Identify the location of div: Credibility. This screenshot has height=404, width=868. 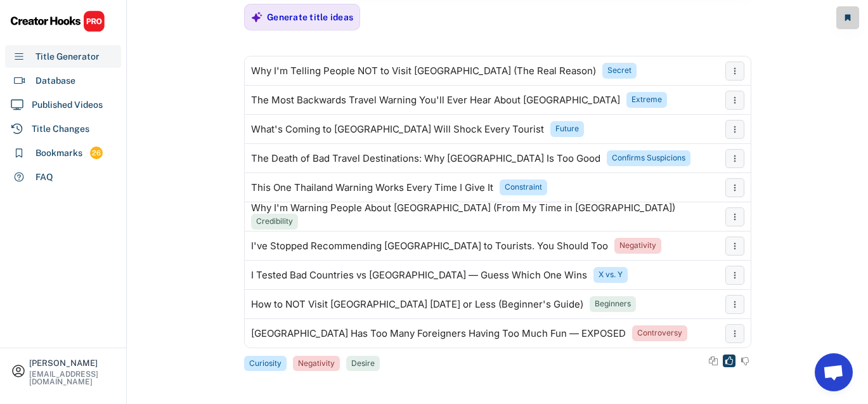
(274, 221).